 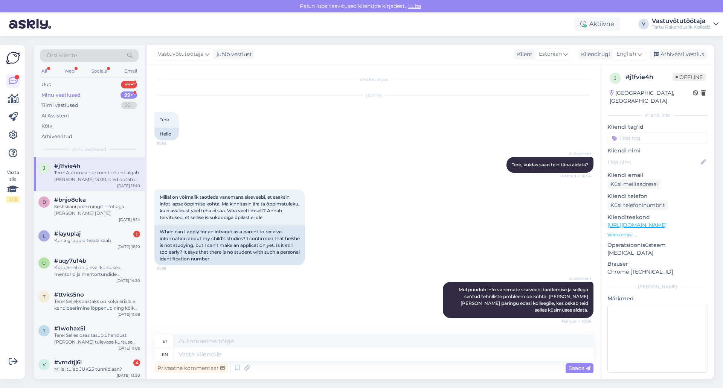 What do you see at coordinates (70, 200) in the screenshot?
I see `span: #bnjo8oka` at bounding box center [70, 200].